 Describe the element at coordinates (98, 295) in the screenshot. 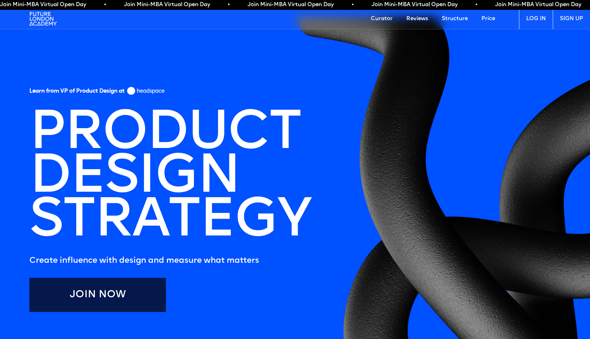

I see `a: Join Now` at that location.